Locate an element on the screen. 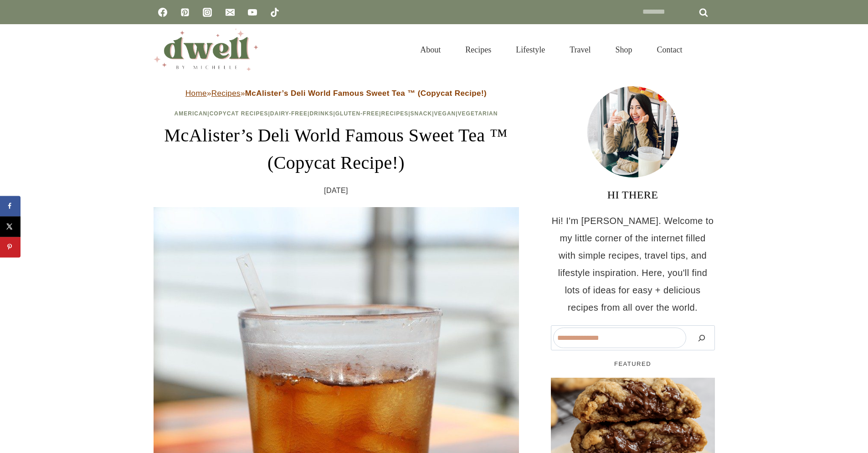 Image resolution: width=868 pixels, height=453 pixels. a: TikTok is located at coordinates (275, 12).